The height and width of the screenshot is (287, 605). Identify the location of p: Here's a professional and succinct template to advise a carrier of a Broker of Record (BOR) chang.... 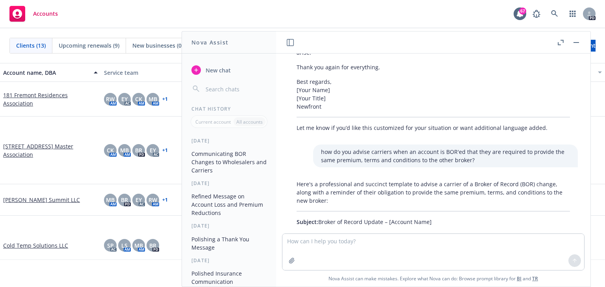
(433, 192).